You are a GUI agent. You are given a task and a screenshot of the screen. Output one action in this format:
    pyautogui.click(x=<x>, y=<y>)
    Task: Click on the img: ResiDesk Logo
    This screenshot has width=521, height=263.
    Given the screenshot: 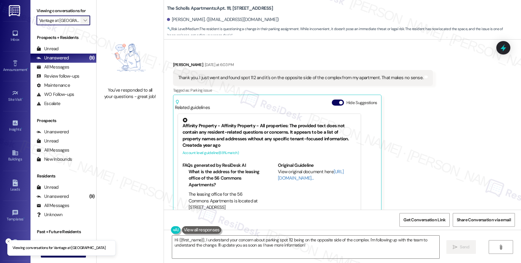 What is the action you would take?
    pyautogui.click(x=15, y=11)
    